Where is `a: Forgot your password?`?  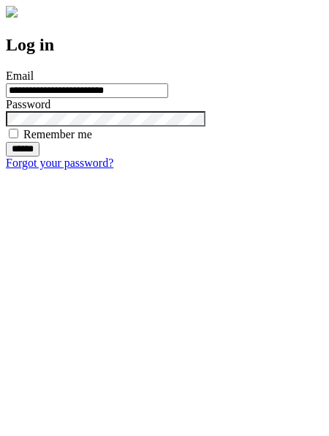
a: Forgot your password? is located at coordinates (59, 162).